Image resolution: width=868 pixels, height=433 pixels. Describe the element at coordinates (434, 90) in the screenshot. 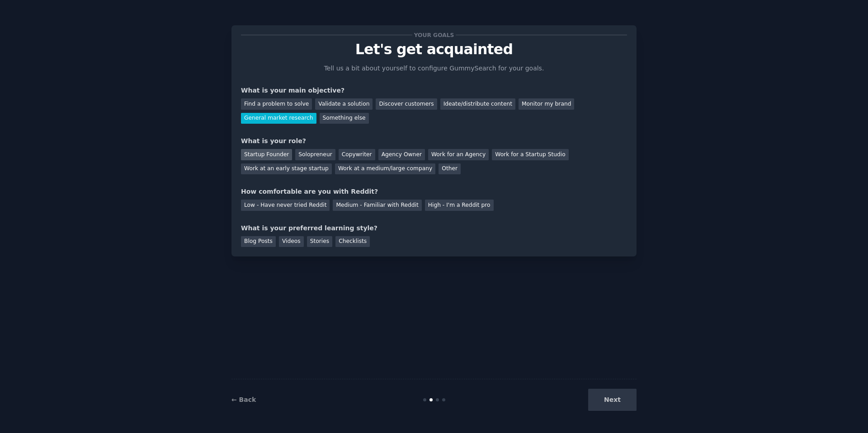

I see `div: What is your main objective?` at that location.